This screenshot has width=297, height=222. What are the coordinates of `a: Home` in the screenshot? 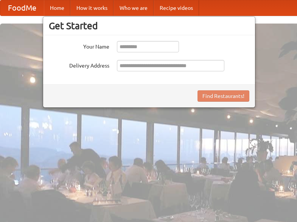 It's located at (57, 8).